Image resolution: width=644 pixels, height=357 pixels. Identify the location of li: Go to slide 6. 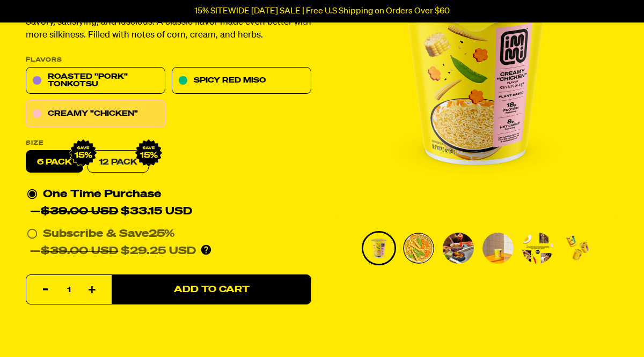
(578, 249).